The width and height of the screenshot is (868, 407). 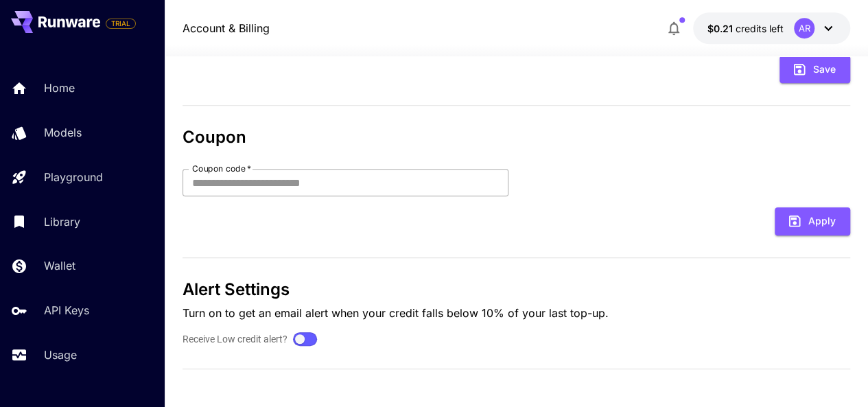 What do you see at coordinates (59, 88) in the screenshot?
I see `p: Home` at bounding box center [59, 88].